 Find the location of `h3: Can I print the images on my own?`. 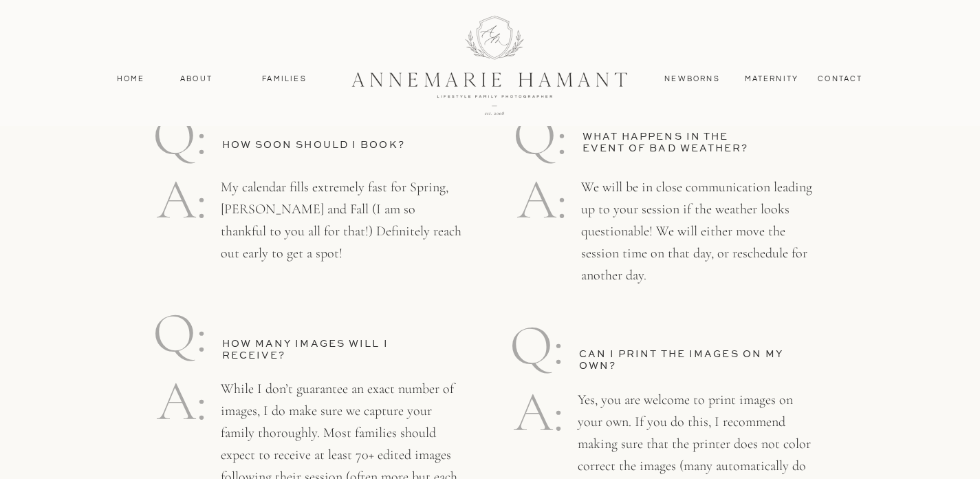

h3: Can I print the images on my own? is located at coordinates (700, 360).